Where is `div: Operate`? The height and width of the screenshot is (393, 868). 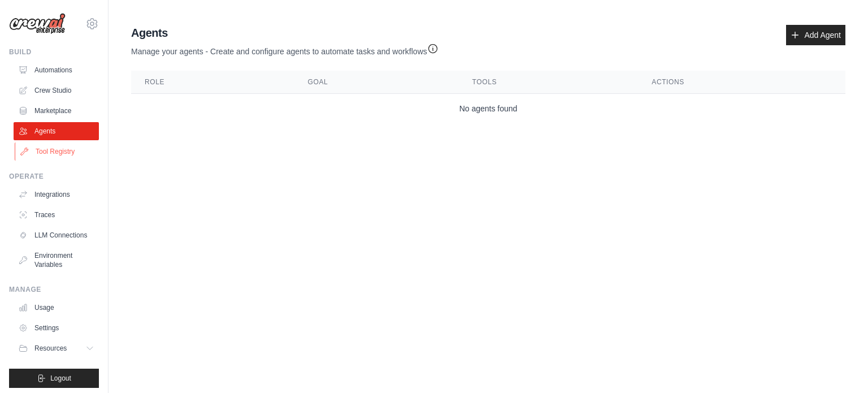 div: Operate is located at coordinates (54, 176).